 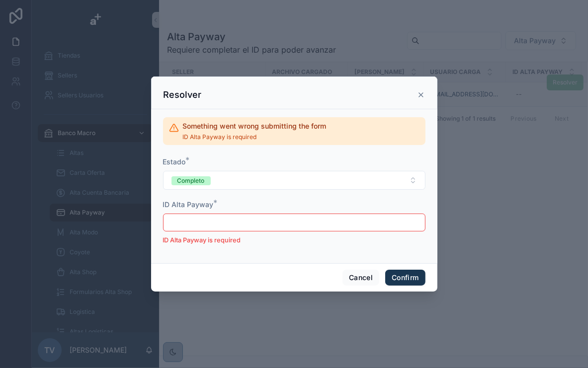 I want to click on span: ID Alta Payway is required, so click(x=255, y=137).